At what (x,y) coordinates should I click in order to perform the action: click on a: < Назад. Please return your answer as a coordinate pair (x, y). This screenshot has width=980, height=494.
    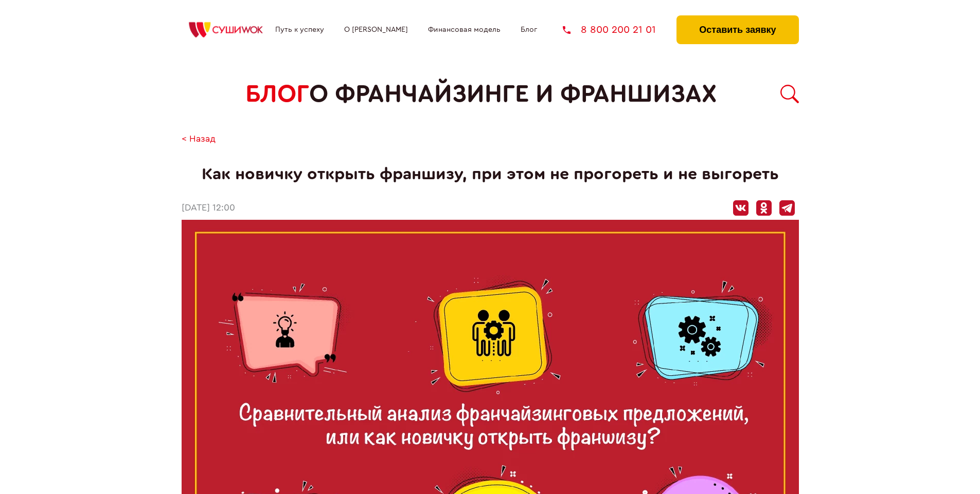
    Looking at the image, I should click on (198, 140).